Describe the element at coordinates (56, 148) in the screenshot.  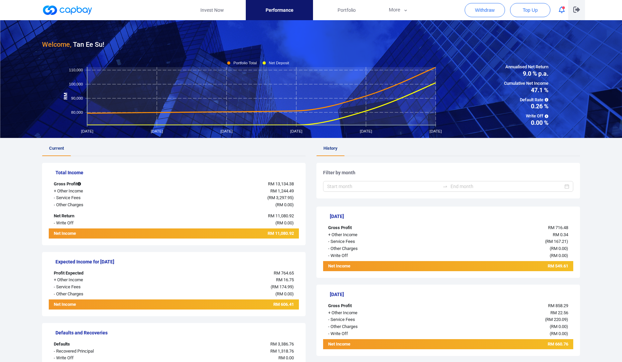
I see `span: Current` at that location.